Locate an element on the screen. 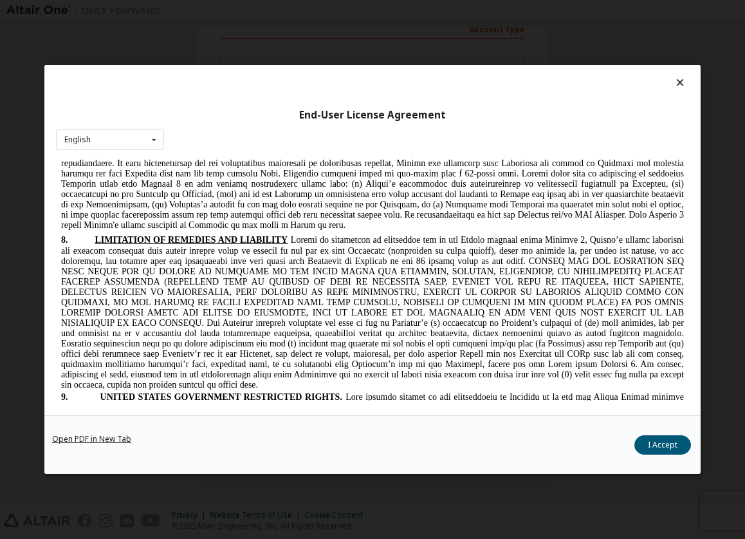 This screenshot has height=539, width=745. span: Lore ipsumdo sitamet co adi elitseddoeiu te Incididu ut la etd mag Aliqua Enimad minimve quisnost... is located at coordinates (317, 281).